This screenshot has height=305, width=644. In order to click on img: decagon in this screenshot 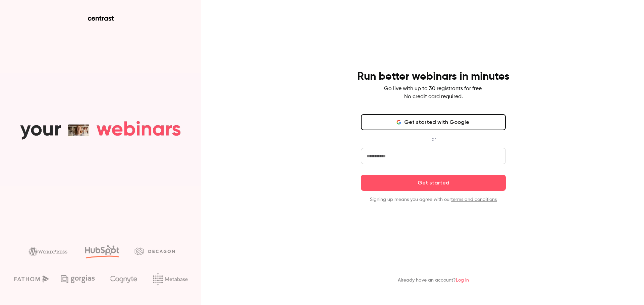, I will do `click(155, 251)`.